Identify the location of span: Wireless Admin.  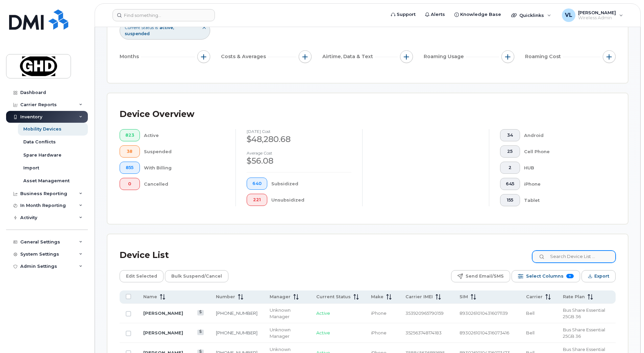
(597, 18).